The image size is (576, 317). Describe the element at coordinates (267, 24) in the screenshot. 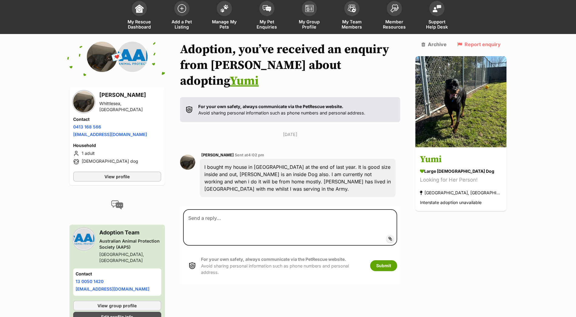

I see `span: My Pet Enquiries` at that location.